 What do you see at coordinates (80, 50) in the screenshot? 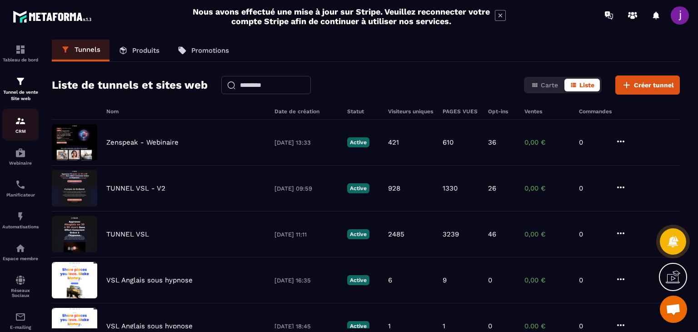
I see `a: Tunnels` at bounding box center [80, 50].